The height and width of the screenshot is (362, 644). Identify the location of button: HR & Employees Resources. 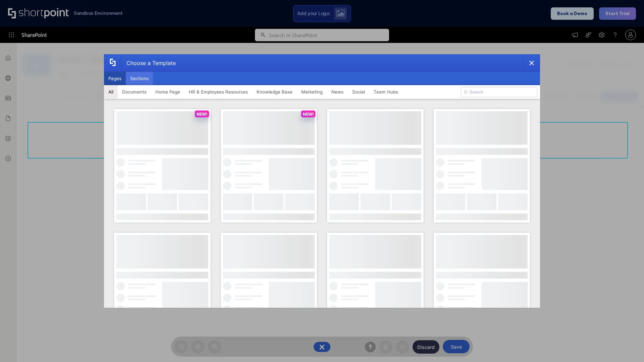
(218, 92).